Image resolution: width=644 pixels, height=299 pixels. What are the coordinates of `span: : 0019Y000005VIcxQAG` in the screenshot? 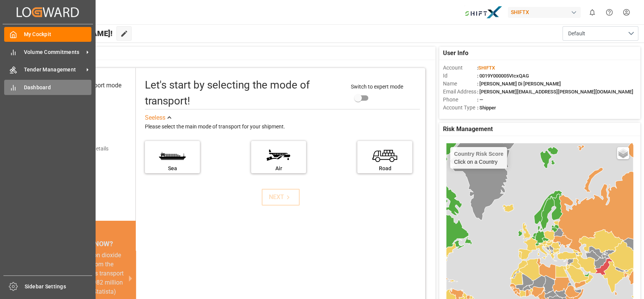 It's located at (503, 76).